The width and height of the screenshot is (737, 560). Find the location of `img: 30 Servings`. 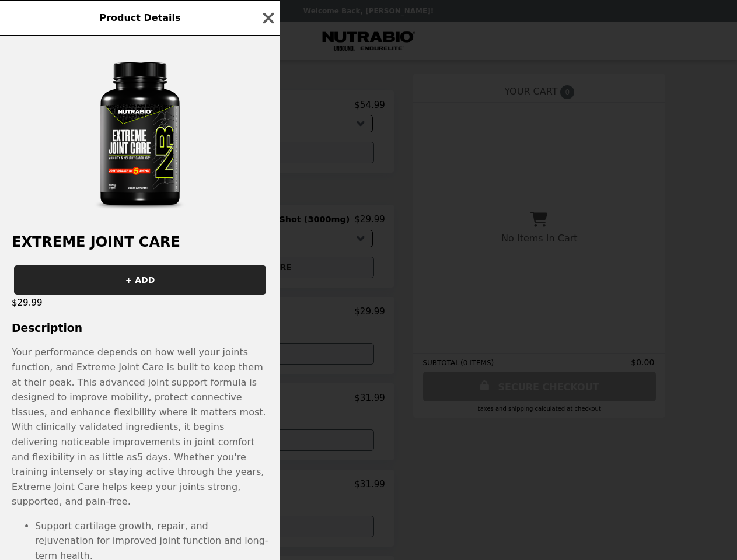

img: 30 Servings is located at coordinates (140, 135).